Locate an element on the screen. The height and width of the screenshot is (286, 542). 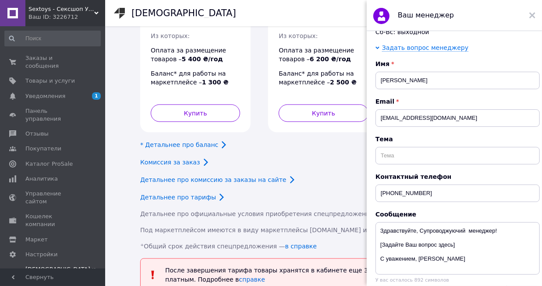
span: Покупатели is located at coordinates (43, 149).